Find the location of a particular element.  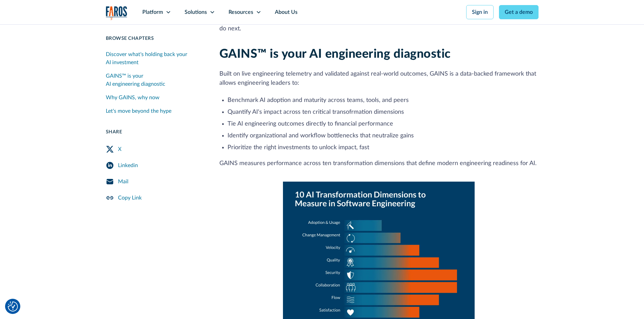

p: Built on live engineering telemetry and validated against real-world outcomes, GAINS is a data-ba... is located at coordinates (379, 79).